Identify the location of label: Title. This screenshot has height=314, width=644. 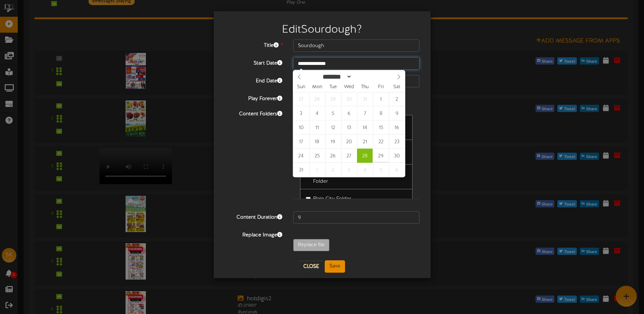
(253, 44).